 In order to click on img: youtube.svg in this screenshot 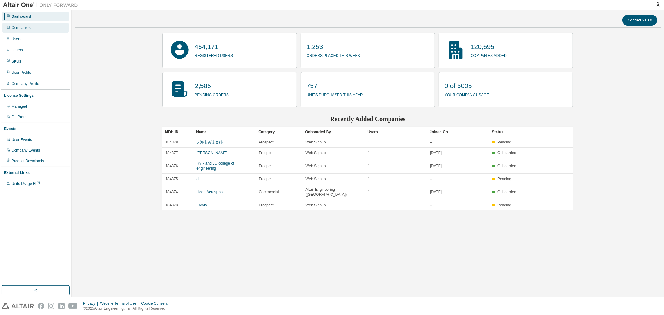, I will do `click(73, 306)`.